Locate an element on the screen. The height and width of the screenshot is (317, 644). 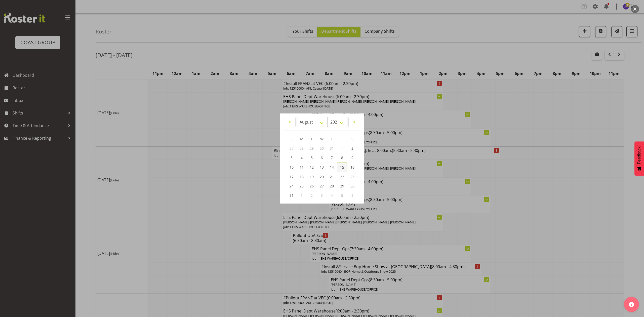
span: F is located at coordinates (342, 139).